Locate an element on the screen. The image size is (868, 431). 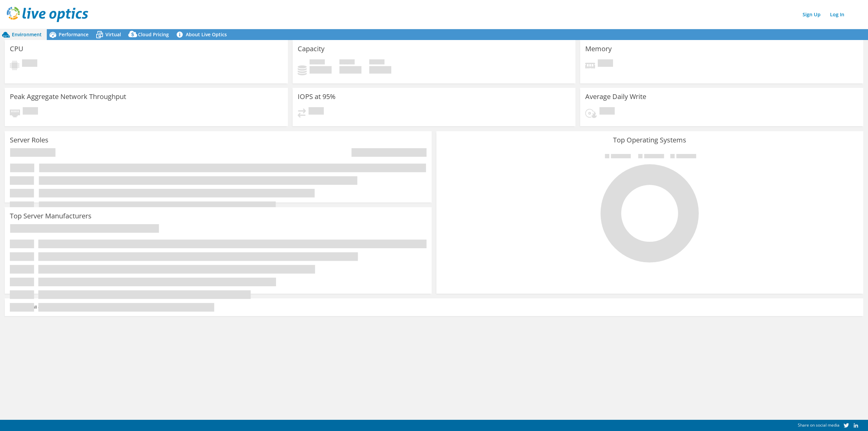
span: Total is located at coordinates (377, 63).